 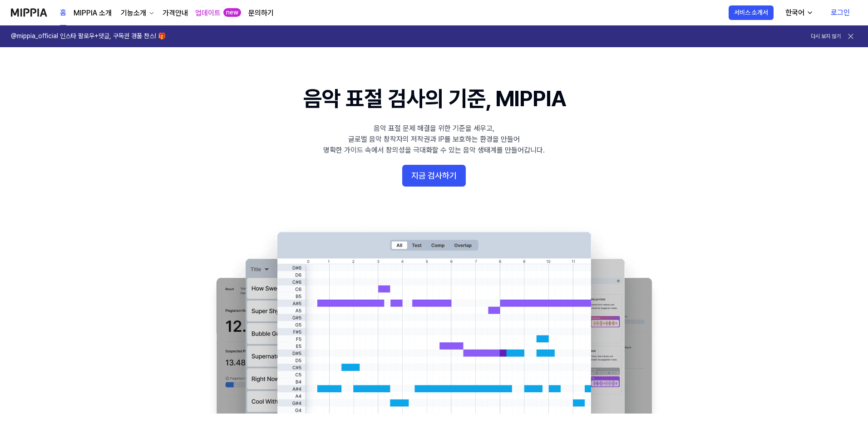 I want to click on div: 한국어, so click(x=795, y=13).